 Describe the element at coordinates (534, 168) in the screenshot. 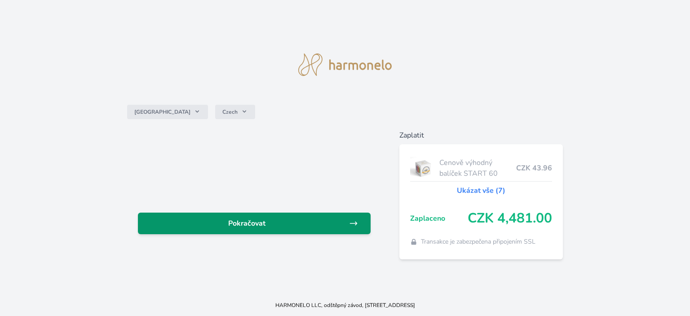

I see `span: CZK 43.96` at that location.